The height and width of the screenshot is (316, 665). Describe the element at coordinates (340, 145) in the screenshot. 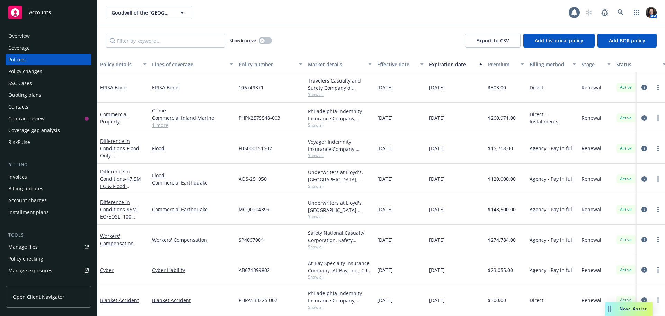

I see `div: Voyager Indemnity Insurance Company, Assurant, Amwins` at that location.